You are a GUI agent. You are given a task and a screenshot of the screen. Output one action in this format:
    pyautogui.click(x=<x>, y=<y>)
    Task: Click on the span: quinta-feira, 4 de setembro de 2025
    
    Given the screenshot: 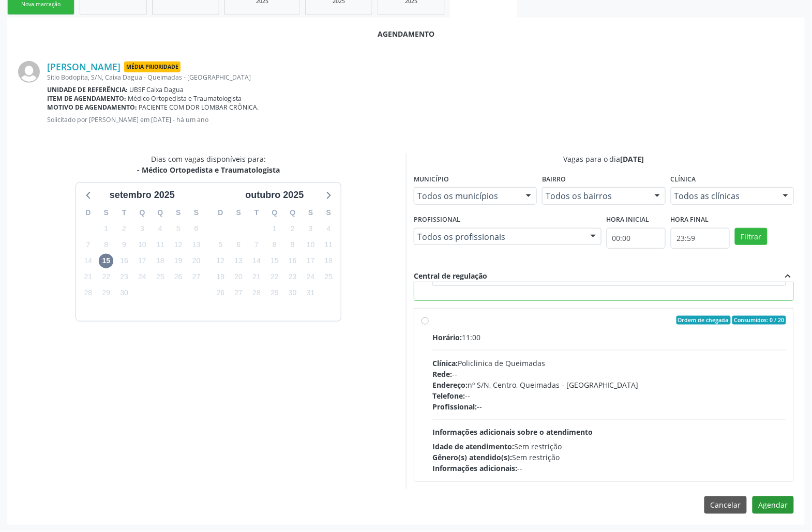 What is the action you would take?
    pyautogui.click(x=160, y=228)
    